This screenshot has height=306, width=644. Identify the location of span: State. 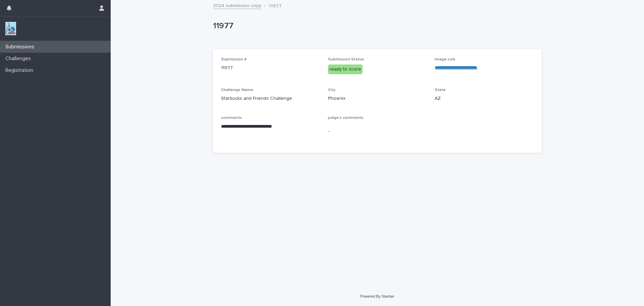
(440, 90).